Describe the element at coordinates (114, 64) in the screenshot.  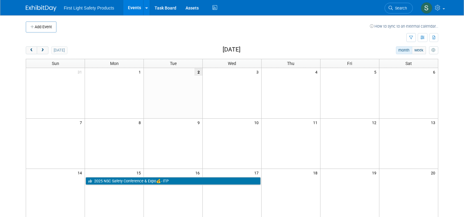
I see `span: Mon` at that location.